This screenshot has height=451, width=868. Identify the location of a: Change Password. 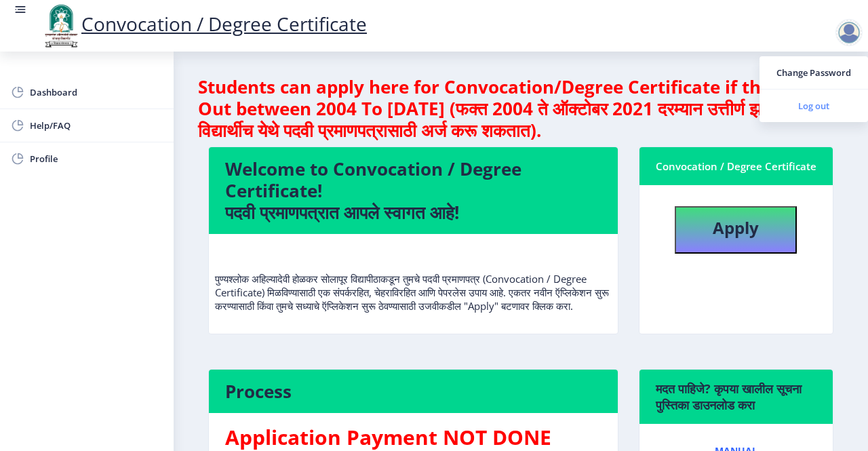
(813, 72).